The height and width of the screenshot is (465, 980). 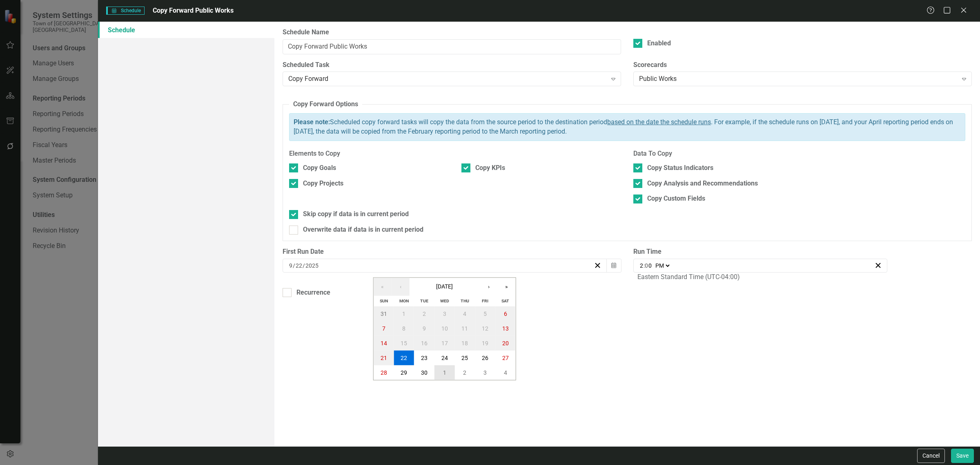 I want to click on div: Copy Custom Fields, so click(x=676, y=199).